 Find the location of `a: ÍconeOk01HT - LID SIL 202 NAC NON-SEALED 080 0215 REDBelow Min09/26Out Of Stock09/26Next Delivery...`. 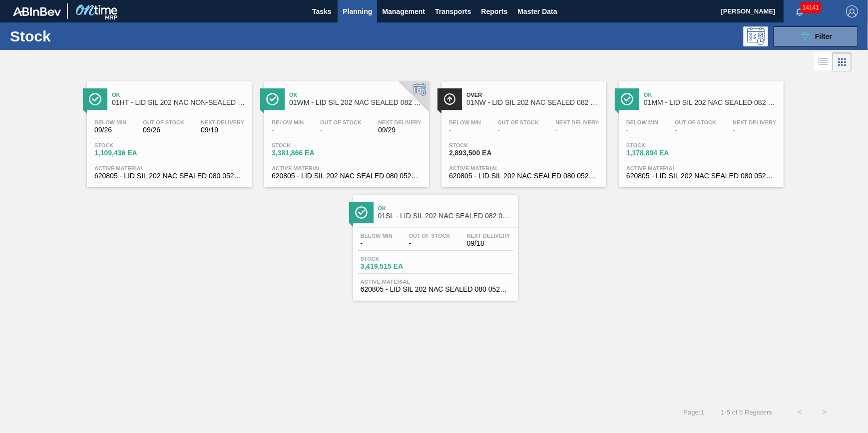

a: ÍconeOk01HT - LID SIL 202 NAC NON-SEALED 080 0215 REDBelow Min09/26Out Of Stock09/26Next Delivery... is located at coordinates (168, 131).